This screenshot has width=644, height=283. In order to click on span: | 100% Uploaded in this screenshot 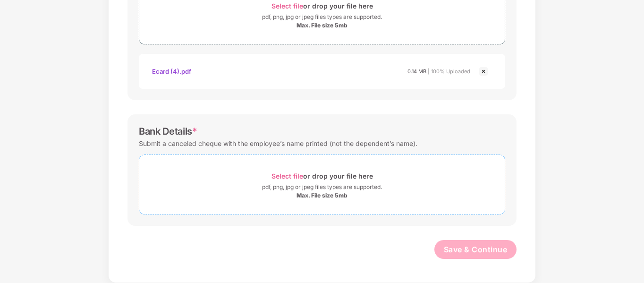, I will do `click(449, 71)`.